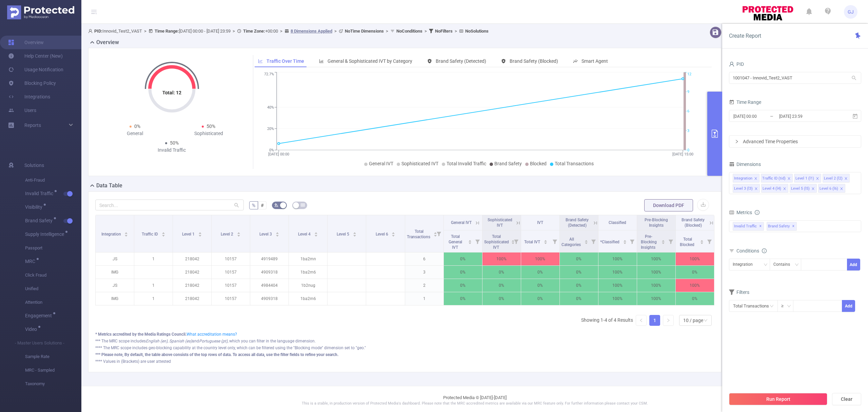 The height and width of the screenshot is (412, 868). Describe the element at coordinates (806, 116) in the screenshot. I see `input: End date` at that location.